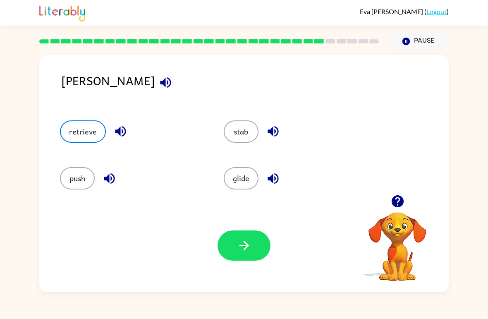 The height and width of the screenshot is (319, 488). I want to click on a: Logout, so click(436, 11).